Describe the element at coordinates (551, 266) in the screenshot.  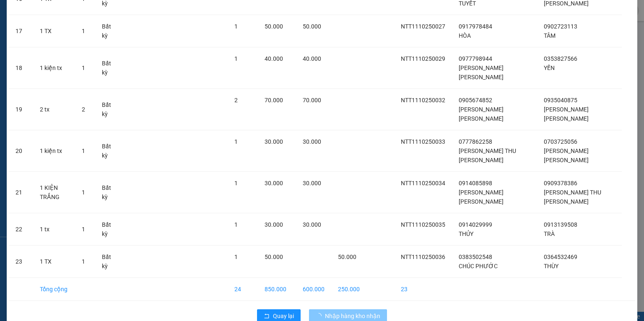
I see `span: THÙY` at that location.